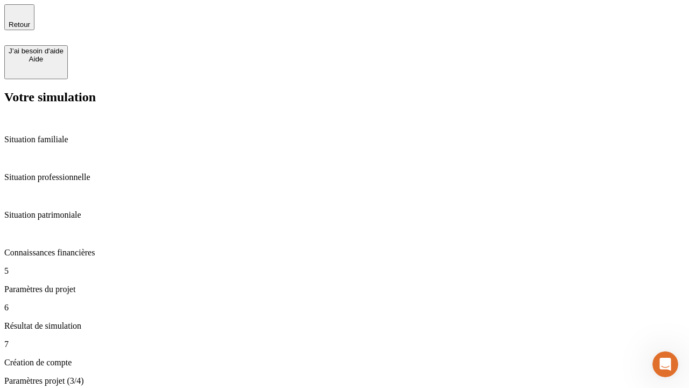 Image resolution: width=689 pixels, height=388 pixels. What do you see at coordinates (36, 62) in the screenshot?
I see `button: J’ai besoin d'aideAide` at bounding box center [36, 62].